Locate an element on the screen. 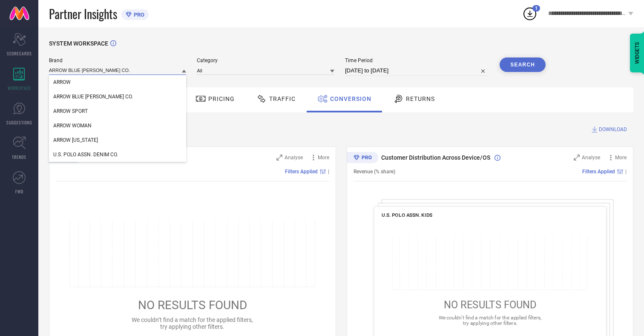 This screenshot has width=644, height=336. span: U.S. POLO ASSN. DENIM CO. is located at coordinates (85, 155).